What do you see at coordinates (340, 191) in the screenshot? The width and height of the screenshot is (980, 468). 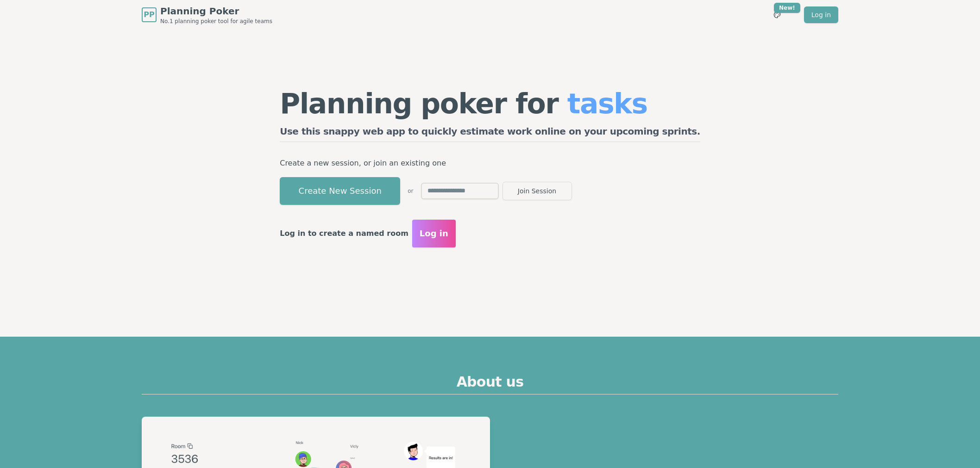 I see `button: Create New Session` at bounding box center [340, 191].